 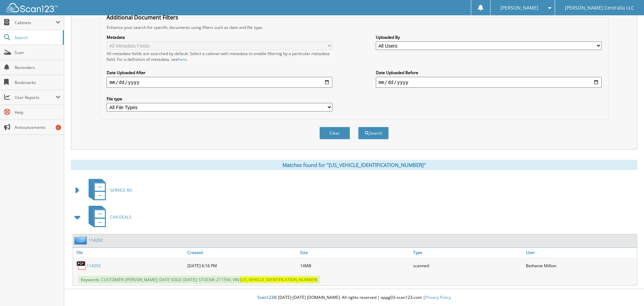 What do you see at coordinates (335, 133) in the screenshot?
I see `button: Clear` at bounding box center [335, 133].